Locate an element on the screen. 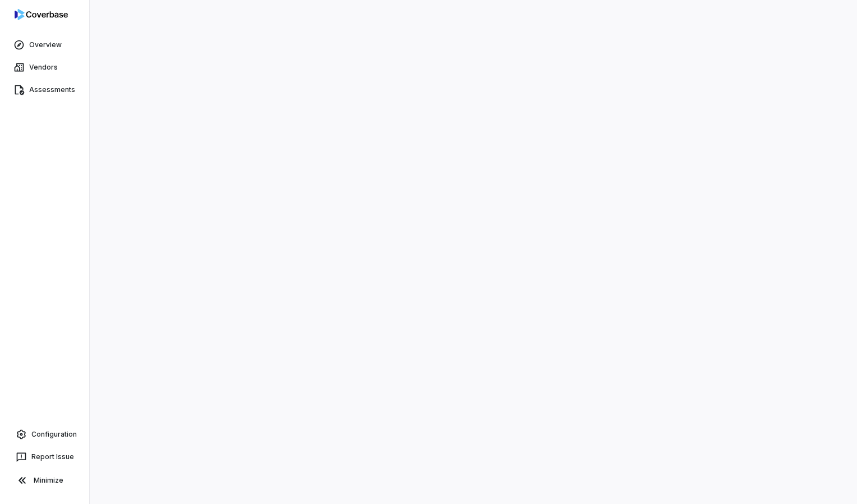 The width and height of the screenshot is (857, 504). a: Configuration is located at coordinates (45, 434).